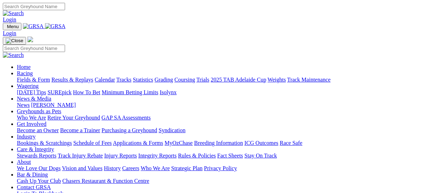 This screenshot has width=442, height=193. What do you see at coordinates (24, 162) in the screenshot?
I see `a: About` at bounding box center [24, 162].